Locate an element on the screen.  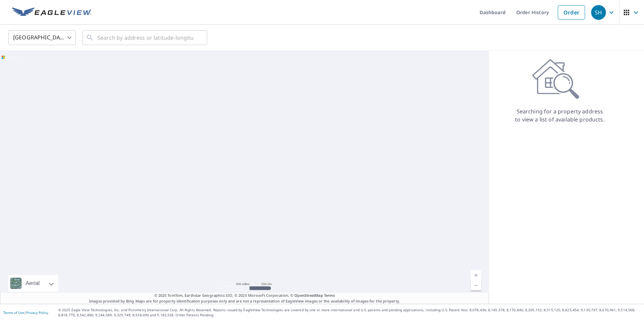
a: OpenStreetMap is located at coordinates (309, 295).